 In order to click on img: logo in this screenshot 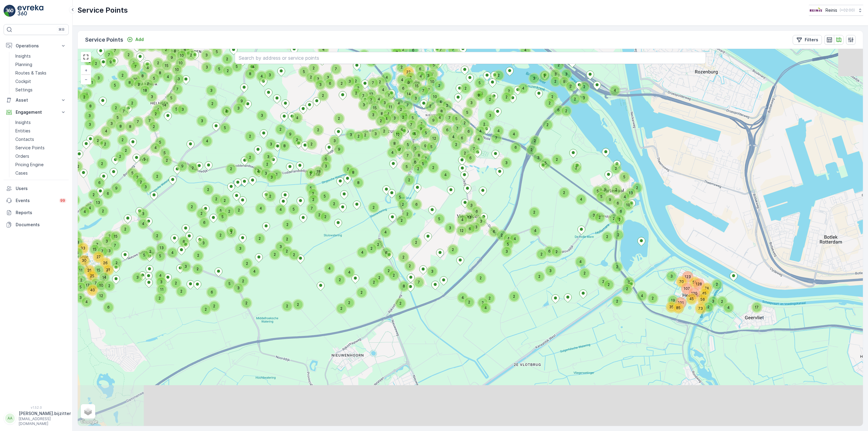, I will do `click(10, 11)`.